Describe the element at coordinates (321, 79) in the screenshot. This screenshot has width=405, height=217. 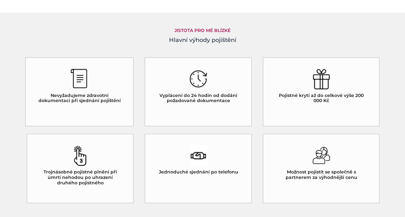
I see `img: ikona dárku` at that location.